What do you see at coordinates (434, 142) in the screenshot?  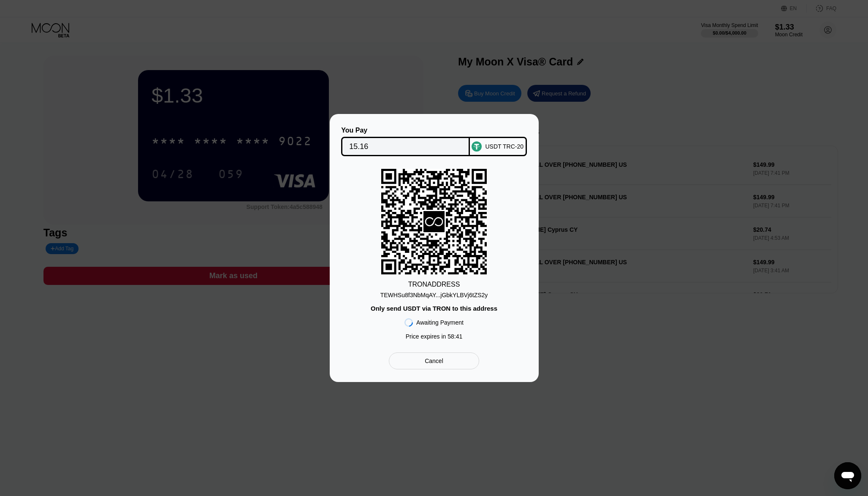 I see `div: You PayUSDT TRC-20` at bounding box center [434, 142].